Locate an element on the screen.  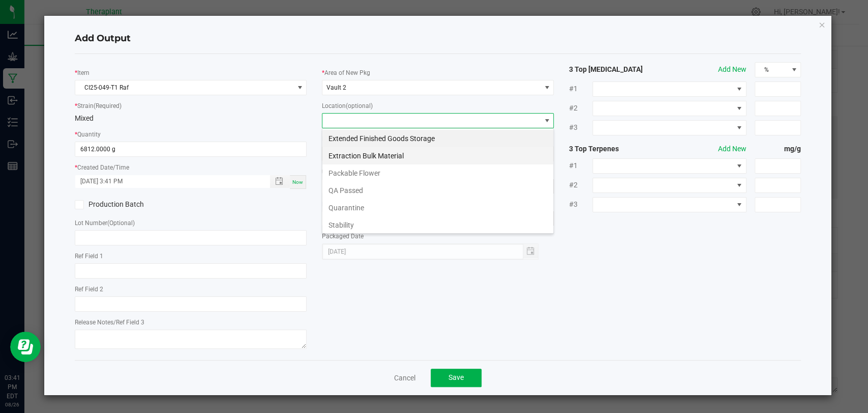
label: Item is located at coordinates (84, 73).